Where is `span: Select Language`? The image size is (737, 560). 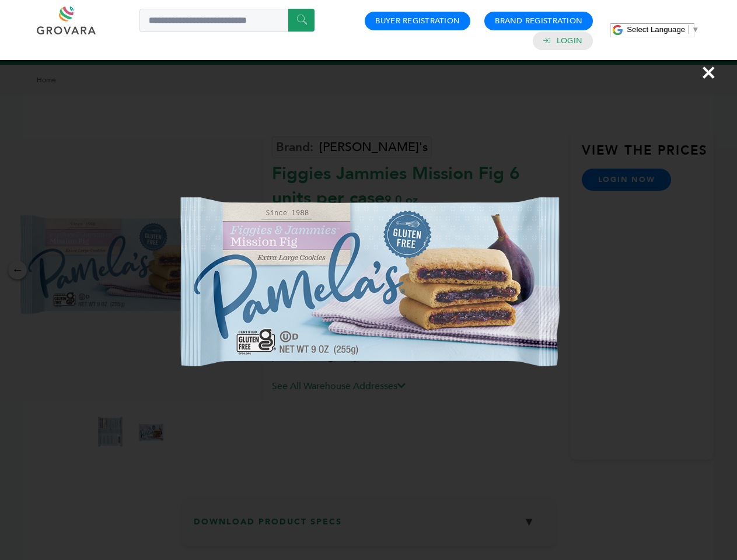
span: Select Language is located at coordinates (656, 30).